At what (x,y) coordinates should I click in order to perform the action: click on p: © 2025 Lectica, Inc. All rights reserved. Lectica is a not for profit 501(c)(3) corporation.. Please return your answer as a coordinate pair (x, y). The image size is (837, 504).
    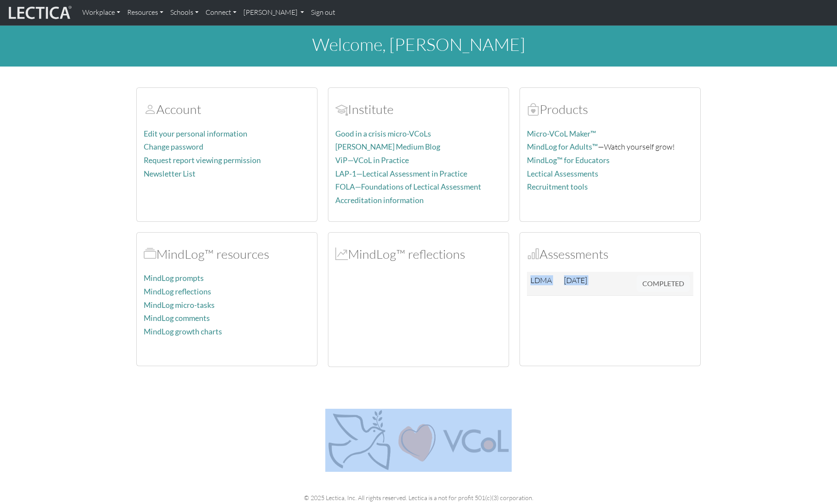
    Looking at the image, I should click on (419, 498).